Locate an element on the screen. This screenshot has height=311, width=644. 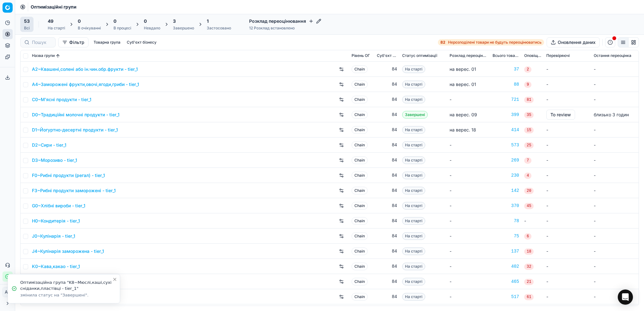
a: H0~Кондитерія - tier_1 is located at coordinates (56, 221).